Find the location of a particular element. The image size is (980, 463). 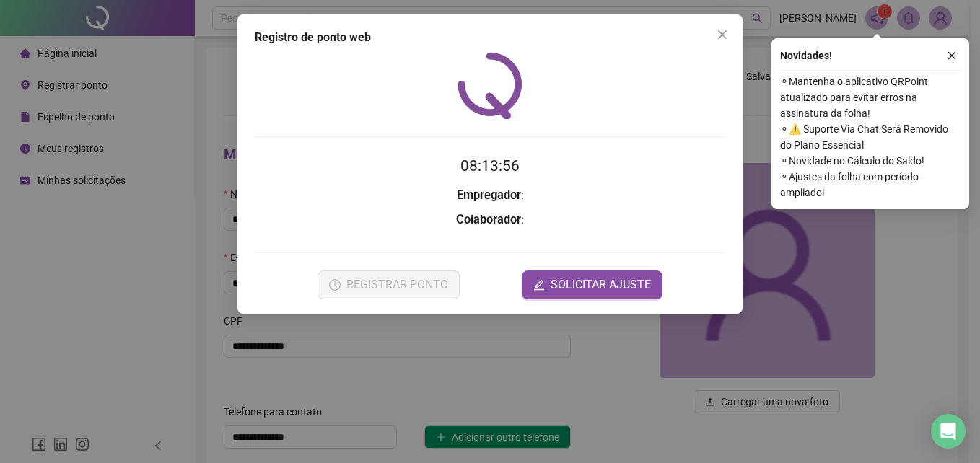

strong: Empregador is located at coordinates (488, 194).